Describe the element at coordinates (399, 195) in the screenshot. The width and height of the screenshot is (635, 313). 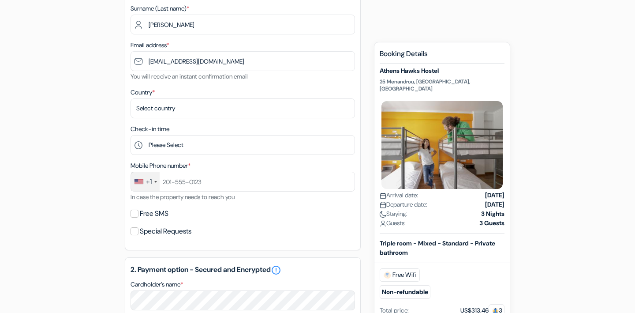
I see `span: Arrival date:` at that location.